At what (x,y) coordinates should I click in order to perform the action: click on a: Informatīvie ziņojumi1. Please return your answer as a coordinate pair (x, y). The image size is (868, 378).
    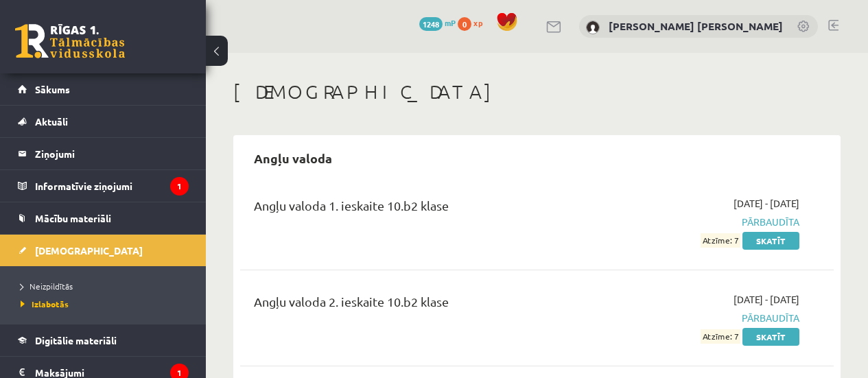
    Looking at the image, I should click on (103, 186).